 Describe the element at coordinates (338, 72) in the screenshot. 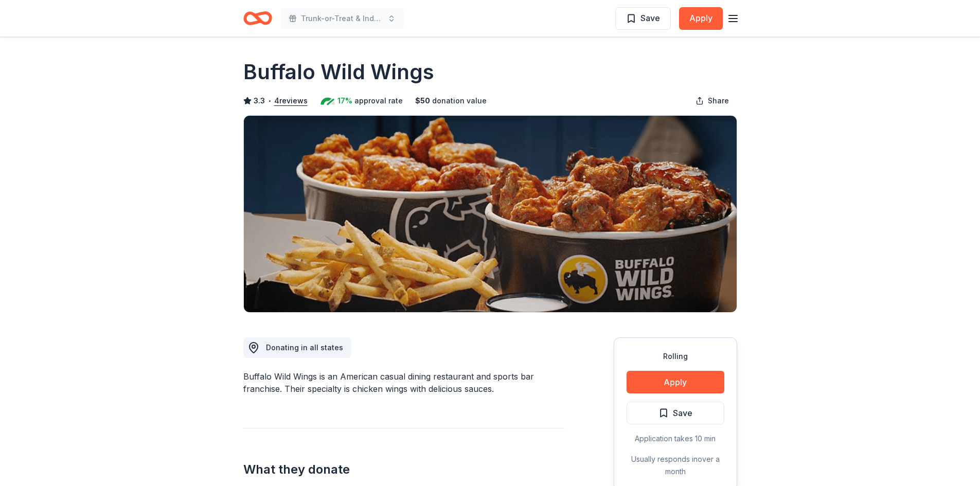

I see `h1: Buffalo Wild Wings` at that location.